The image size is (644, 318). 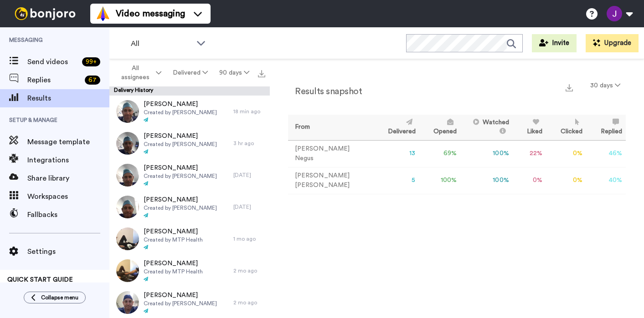 I want to click on th: Delivered, so click(x=396, y=128).